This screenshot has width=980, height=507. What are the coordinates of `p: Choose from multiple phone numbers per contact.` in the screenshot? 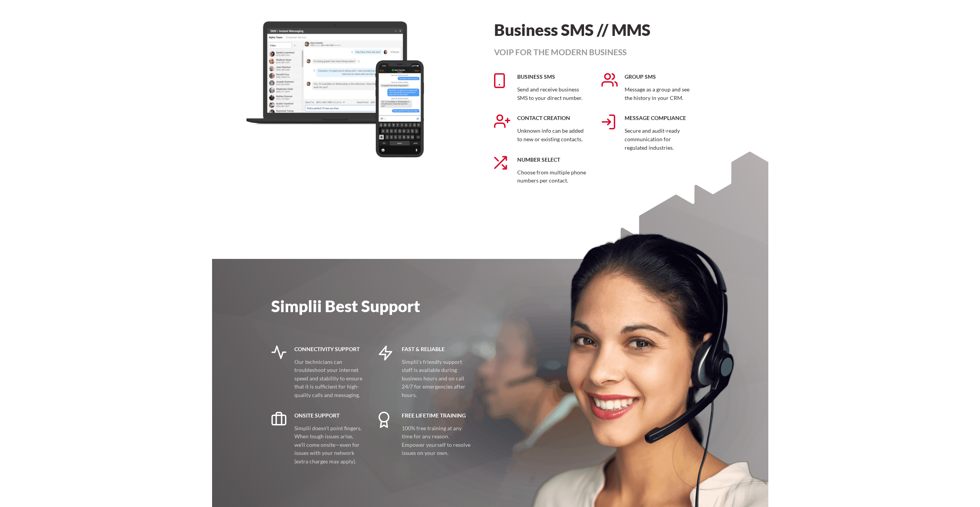 It's located at (551, 177).